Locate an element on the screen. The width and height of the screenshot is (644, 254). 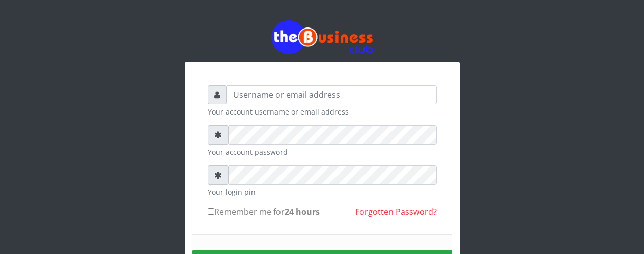
small: Your account username or email address is located at coordinates (322, 111).